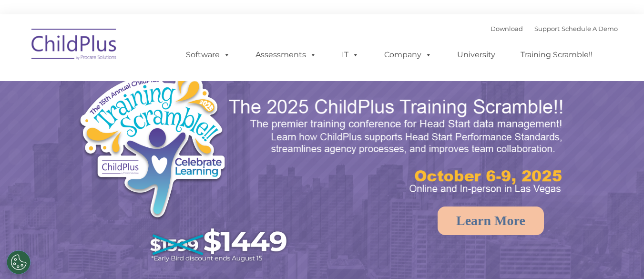 The image size is (644, 279). What do you see at coordinates (208, 55) in the screenshot?
I see `a: Software` at bounding box center [208, 55].